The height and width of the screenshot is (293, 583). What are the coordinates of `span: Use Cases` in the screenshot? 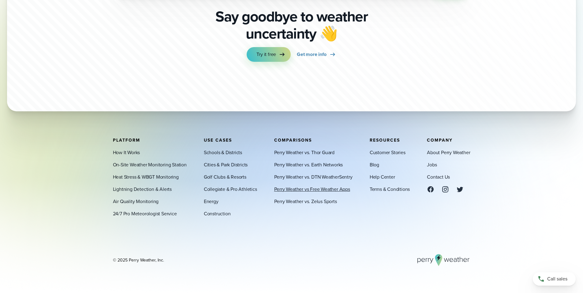 It's located at (218, 140).